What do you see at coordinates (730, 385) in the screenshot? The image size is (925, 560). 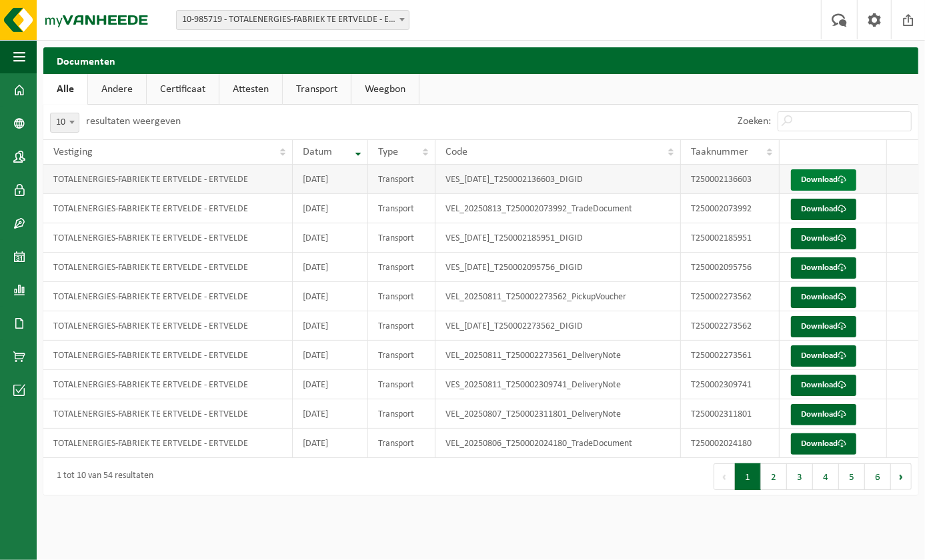 I see `td: T250002309741` at bounding box center [730, 385].